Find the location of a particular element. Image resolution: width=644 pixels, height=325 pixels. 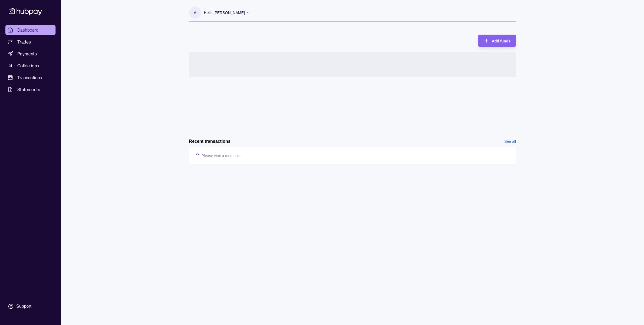

span: Trades is located at coordinates (24, 42).